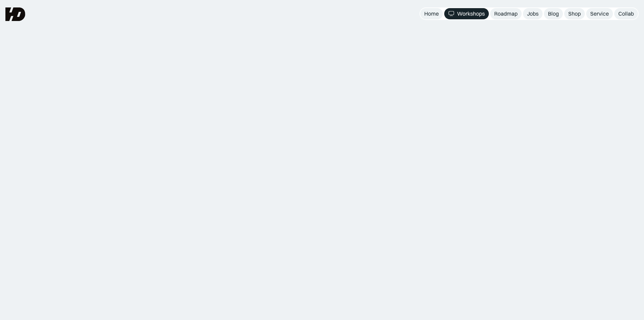 The image size is (644, 320). I want to click on a: Jobs, so click(533, 14).